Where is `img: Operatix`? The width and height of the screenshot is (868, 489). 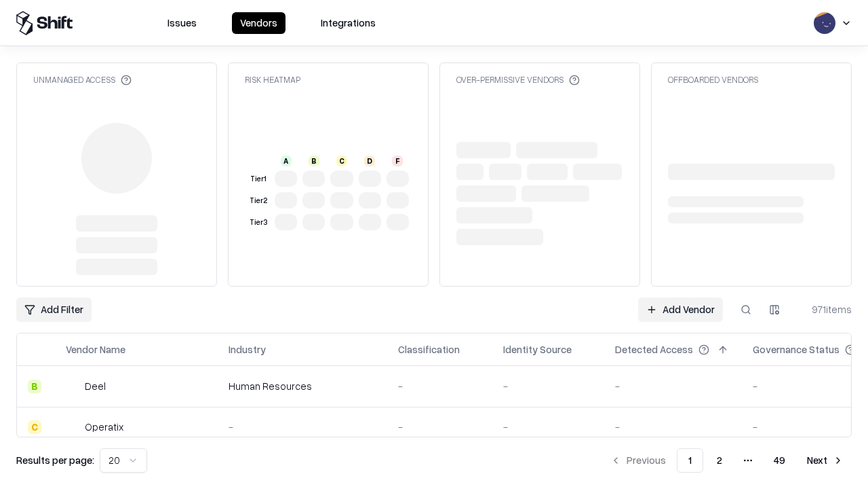
img: Operatix is located at coordinates (72, 427).